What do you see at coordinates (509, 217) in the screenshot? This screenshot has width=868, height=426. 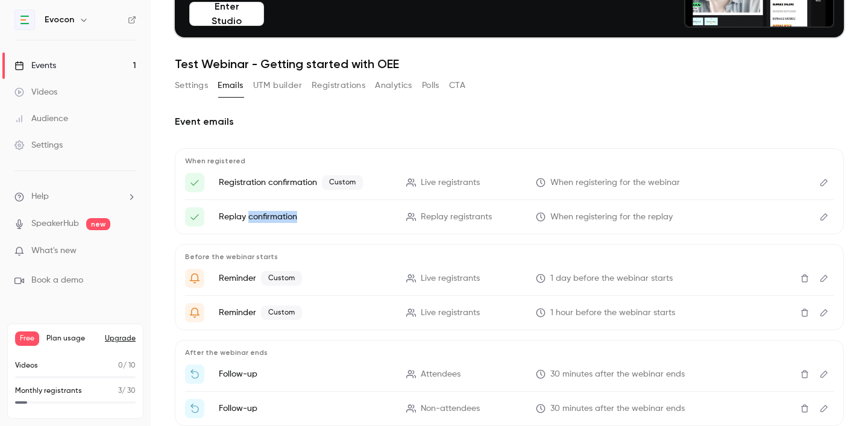 I see `li: Here's your access link to {{ event_name }}!` at bounding box center [509, 217].